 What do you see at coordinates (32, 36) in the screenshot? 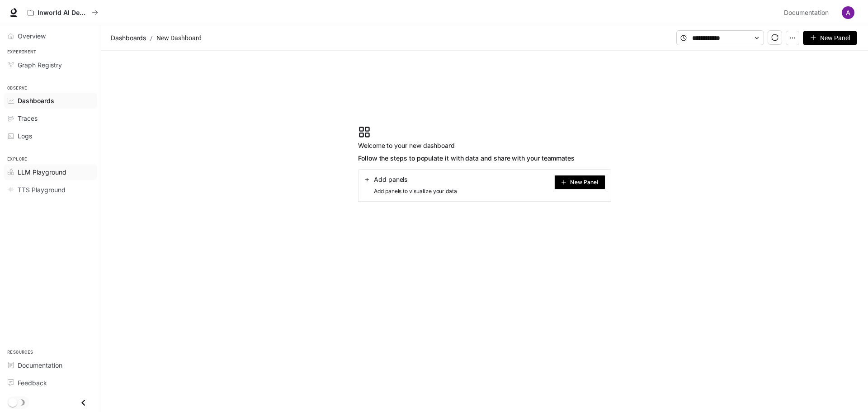
I see `span: Overview` at bounding box center [32, 36].